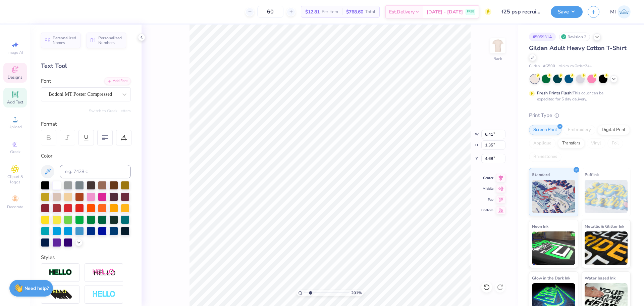 The image size is (644, 306). Describe the element at coordinates (15, 127) in the screenshot. I see `span: Upload` at that location.